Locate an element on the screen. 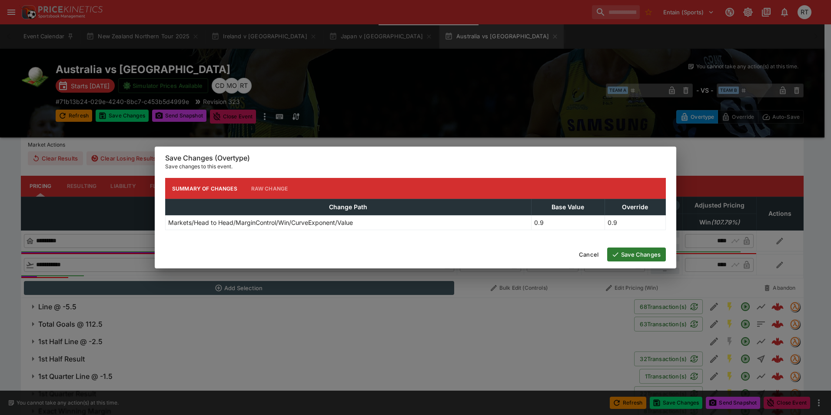 The image size is (831, 415). p: Save changes to this event. is located at coordinates (415, 166).